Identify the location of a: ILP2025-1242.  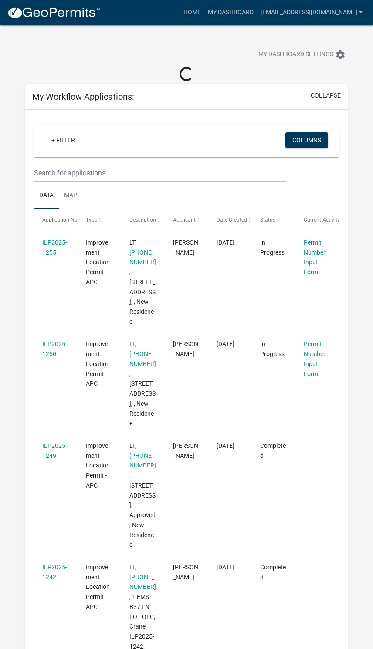
(54, 572).